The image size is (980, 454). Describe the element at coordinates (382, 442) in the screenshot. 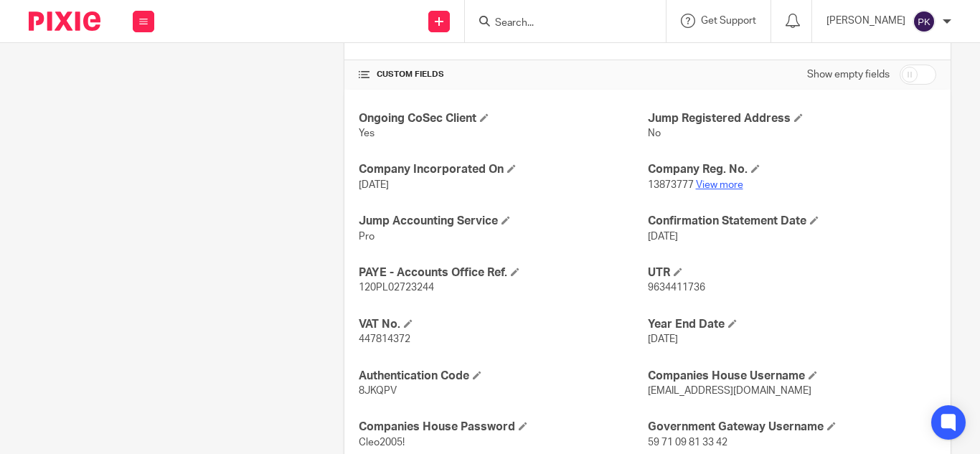

I see `span: Cleo2005!` at that location.